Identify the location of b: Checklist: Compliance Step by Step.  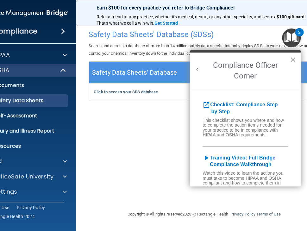
(240, 108).